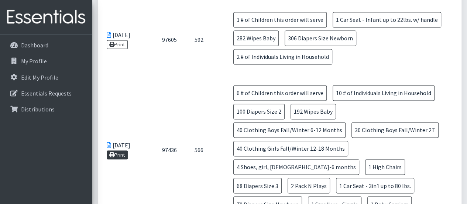 The image size is (467, 204). What do you see at coordinates (290, 130) in the screenshot?
I see `span: 40 Clothing Boys Fall/Winter 6-12 Months` at bounding box center [290, 130].